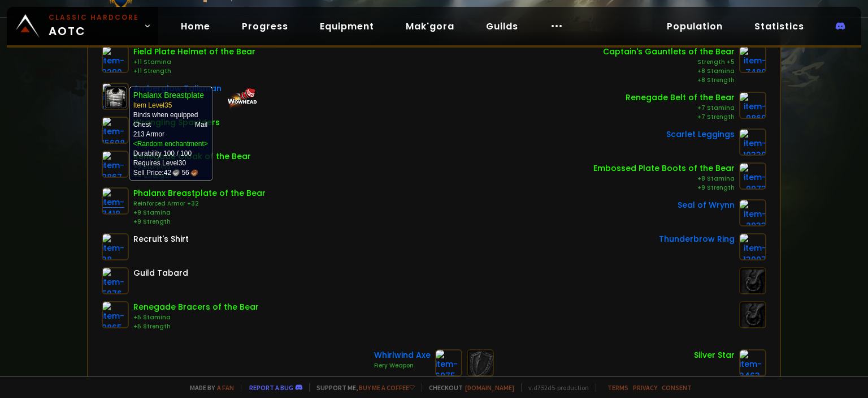  I want to click on div: Embossed Plate Boots of the Bear, so click(664, 168).